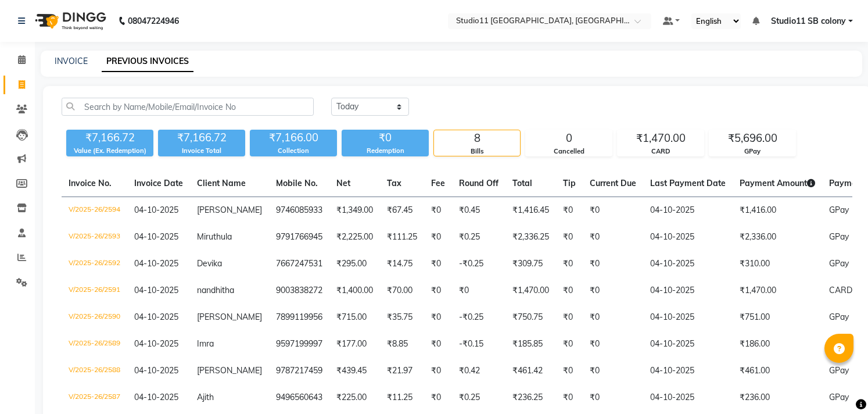 This screenshot has height=414, width=868. Describe the element at coordinates (355, 317) in the screenshot. I see `td: ₹715.00` at that location.